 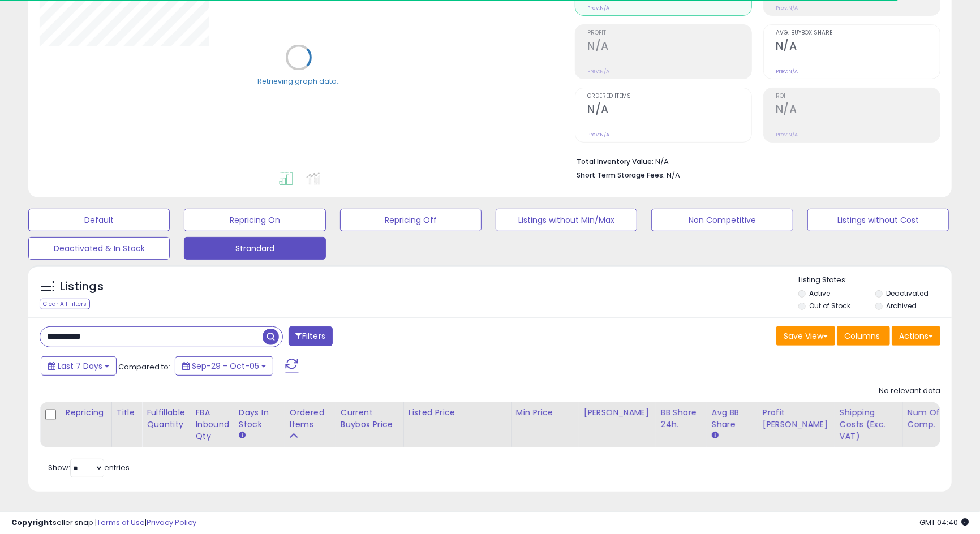 I want to click on span: Show: entries, so click(x=88, y=467).